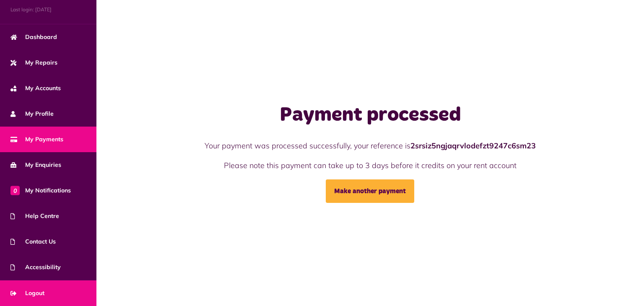 The height and width of the screenshot is (306, 644). What do you see at coordinates (35, 165) in the screenshot?
I see `span: My Enquiries` at bounding box center [35, 165].